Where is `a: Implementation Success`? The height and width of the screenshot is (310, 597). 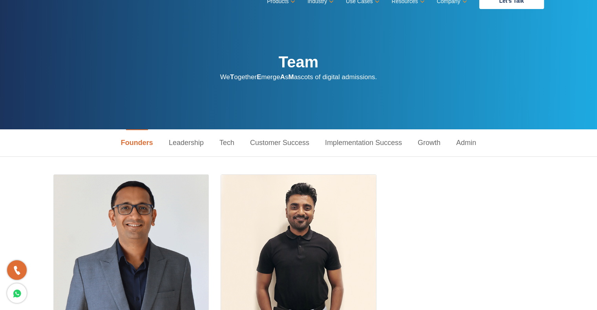 a: Implementation Success is located at coordinates (363, 143).